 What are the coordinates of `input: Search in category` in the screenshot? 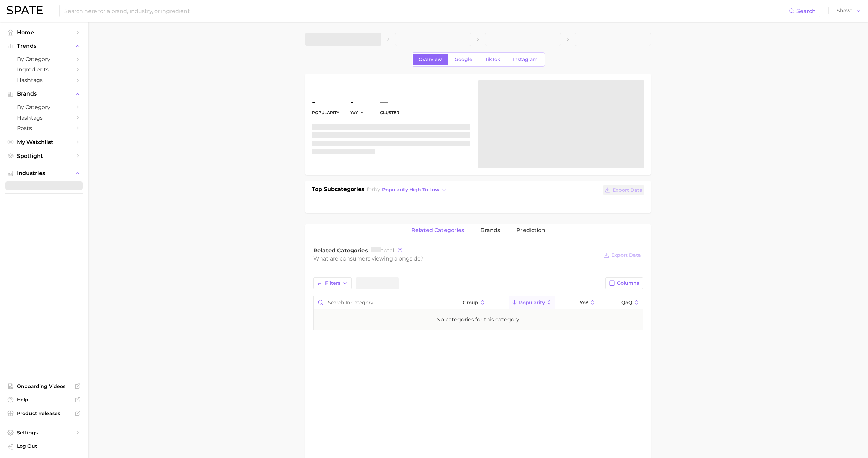 It's located at (382, 303).